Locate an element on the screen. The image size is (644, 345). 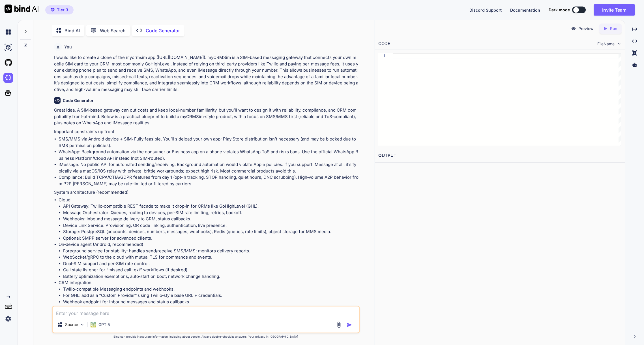
p: Great idea. A SIM‑based gateway can cut costs and keep local‑number familiarity, but you’ll want ... is located at coordinates (206, 117).